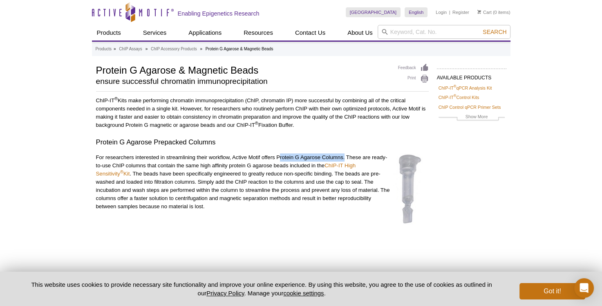 Image resolution: width=602 pixels, height=306 pixels. What do you see at coordinates (465, 88) in the screenshot?
I see `a: ChIP-IT®qPCR Analysis Kit` at bounding box center [465, 88].